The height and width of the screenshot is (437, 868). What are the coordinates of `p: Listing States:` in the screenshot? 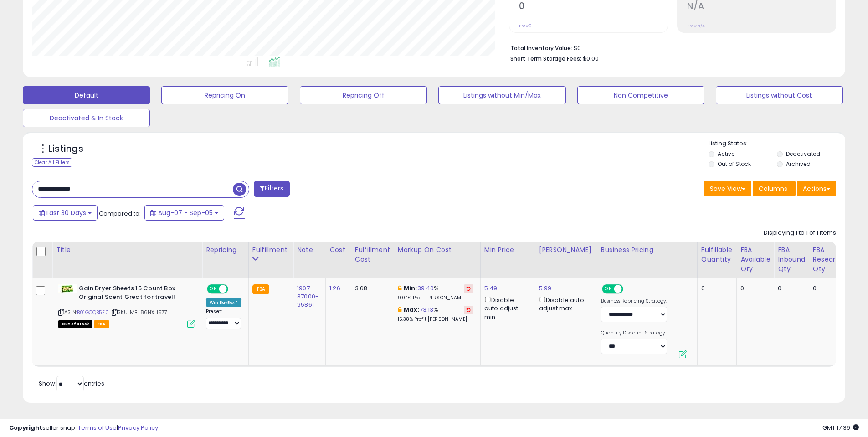 It's located at (777, 143).